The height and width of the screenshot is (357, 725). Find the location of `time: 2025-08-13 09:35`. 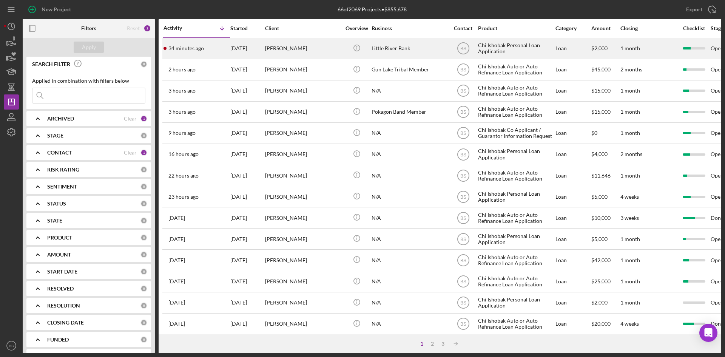

time: 2025-08-13 09:35 is located at coordinates (182, 133).